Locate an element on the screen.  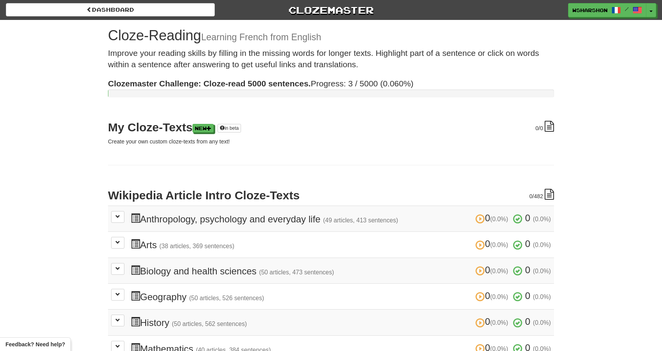
span: wsharshon is located at coordinates (590, 10).